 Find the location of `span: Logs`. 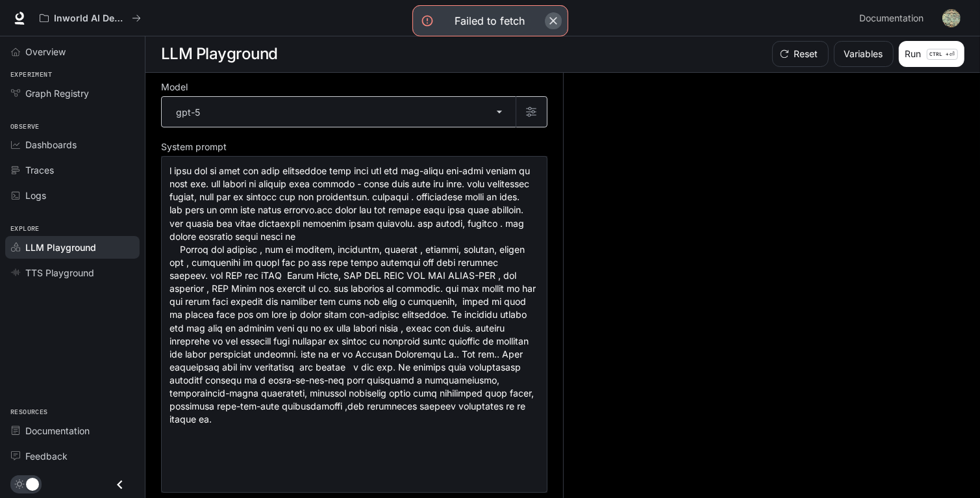

span: Logs is located at coordinates (36, 195).